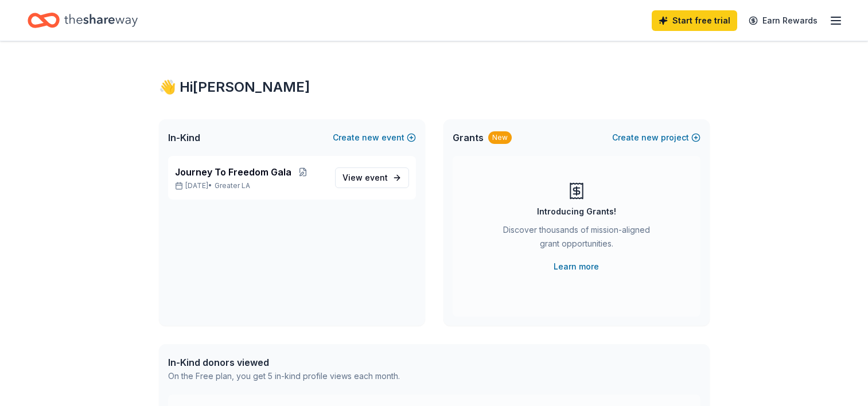 This screenshot has height=406, width=868. Describe the element at coordinates (233, 172) in the screenshot. I see `span: Journey To Freedom Gala` at that location.